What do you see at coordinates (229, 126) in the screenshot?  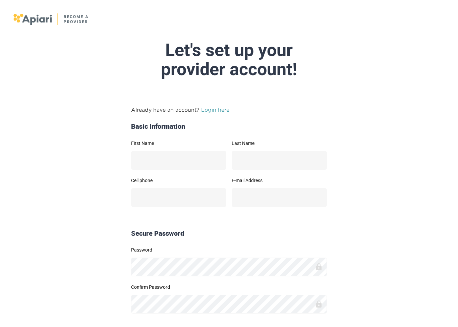 I see `div: Basic Information` at bounding box center [229, 126].